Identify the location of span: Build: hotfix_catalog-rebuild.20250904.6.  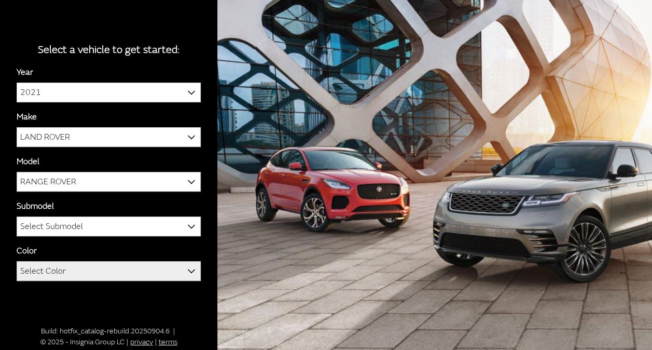
(105, 331).